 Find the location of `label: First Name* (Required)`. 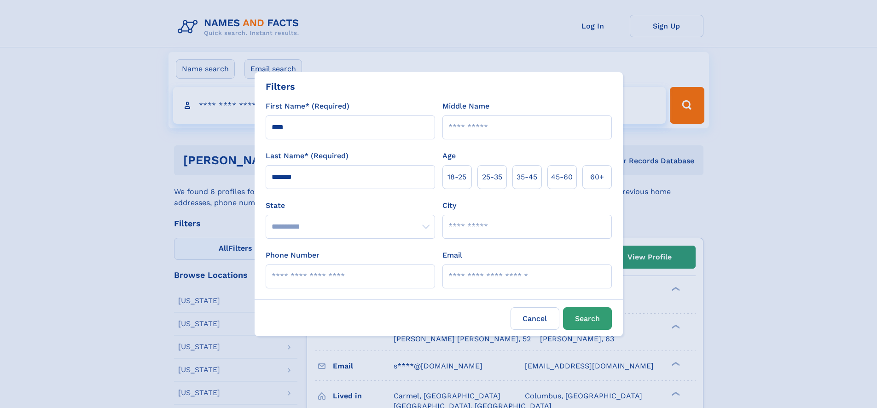

label: First Name* (Required) is located at coordinates (308, 106).